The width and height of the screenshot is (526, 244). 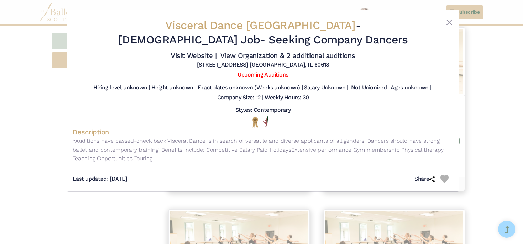 What do you see at coordinates (262, 74) in the screenshot?
I see `a: Upcoming Auditions` at bounding box center [262, 74].